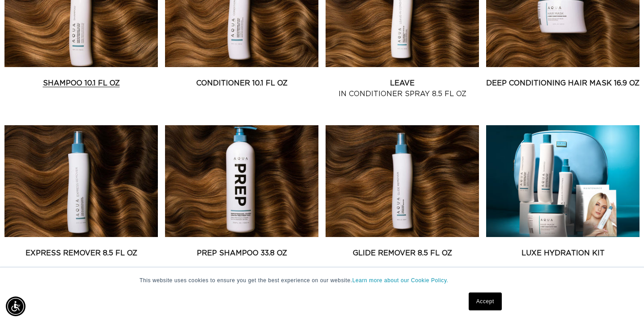 This screenshot has width=644, height=322. What do you see at coordinates (322, 281) in the screenshot?
I see `p: This website uses cookies to ensure you get the best experience on our website.` at bounding box center [322, 281].